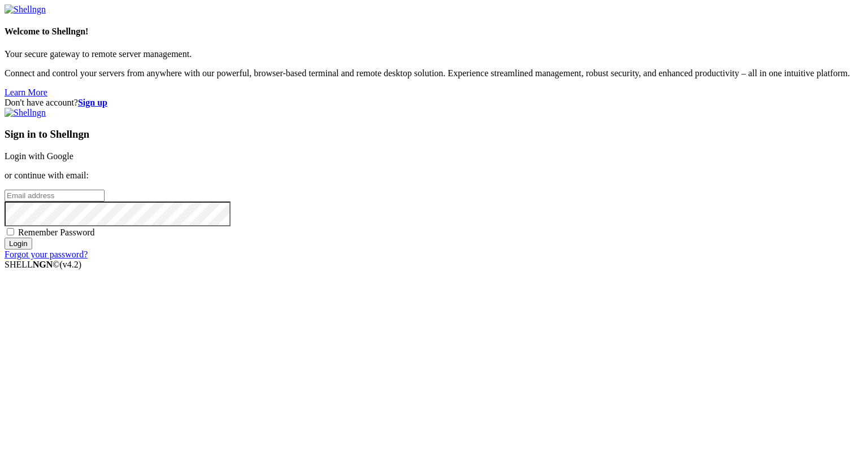 Image resolution: width=868 pixels, height=451 pixels. Describe the element at coordinates (26, 92) in the screenshot. I see `a: Learn More` at that location.